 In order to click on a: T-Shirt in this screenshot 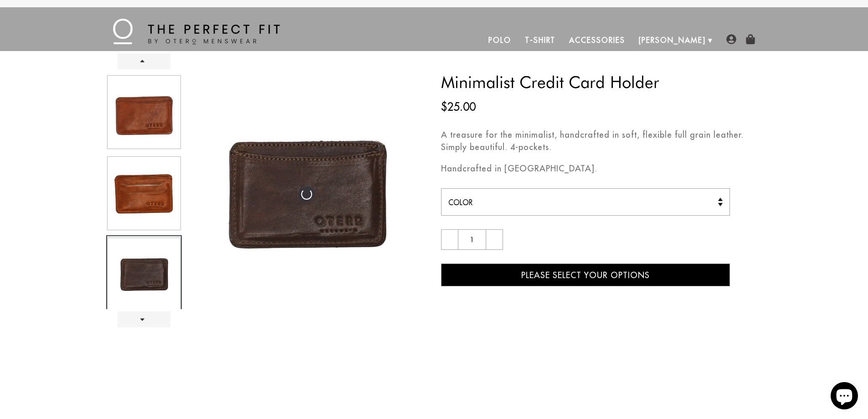, I will do `click(540, 40)`.